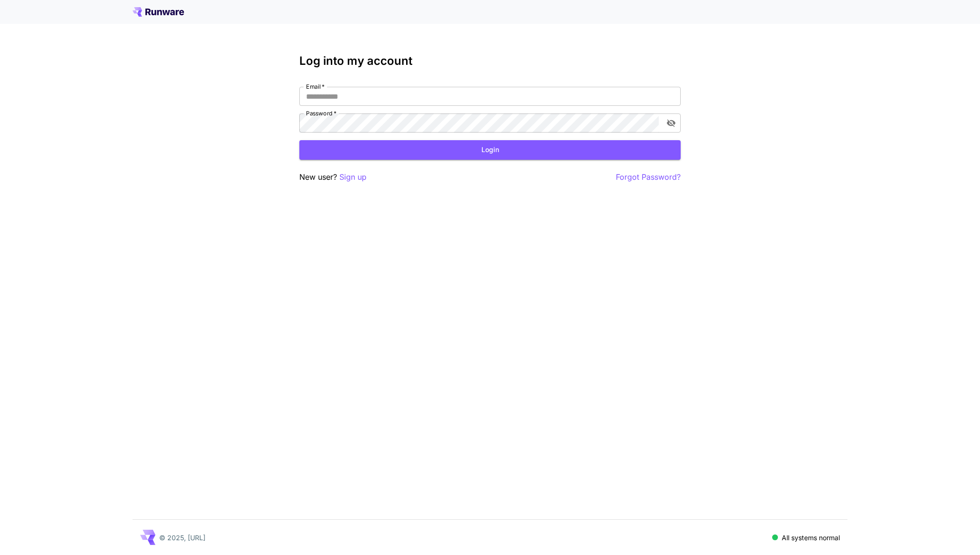 The width and height of the screenshot is (980, 555). Describe the element at coordinates (648, 177) in the screenshot. I see `button: Forgot Password?` at that location.